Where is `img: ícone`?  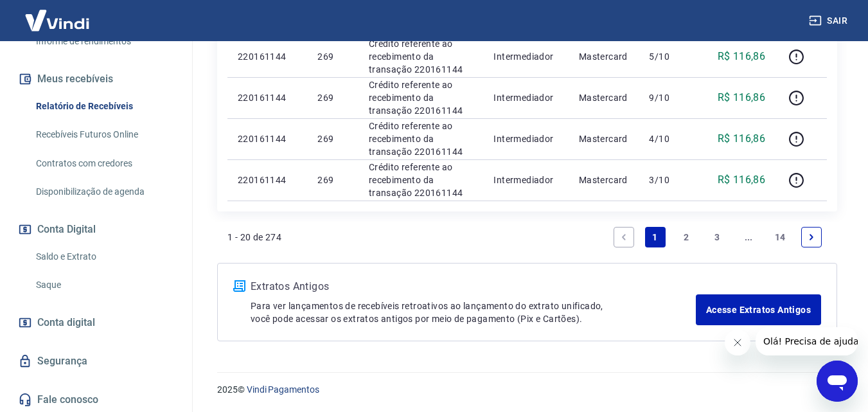
img: ícone is located at coordinates (239, 286).